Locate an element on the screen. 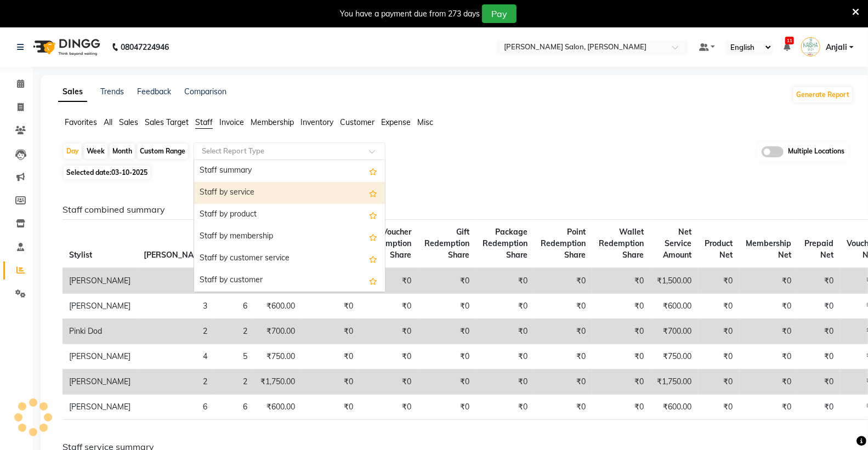  a: 11 is located at coordinates (787, 47).